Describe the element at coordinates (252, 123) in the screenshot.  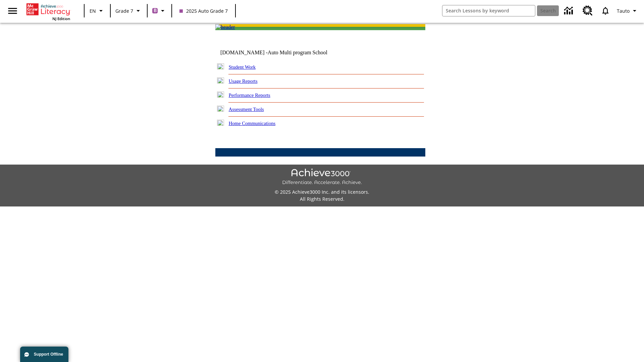
I see `a: Home Communications` at that location.